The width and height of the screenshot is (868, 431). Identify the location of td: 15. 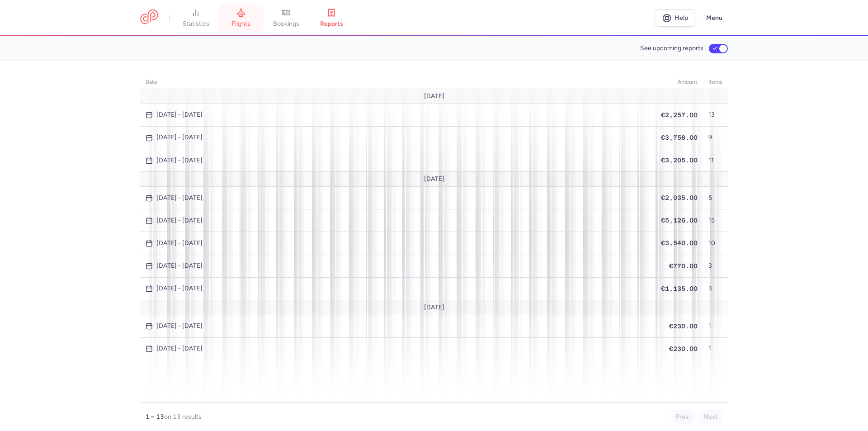
(716, 220).